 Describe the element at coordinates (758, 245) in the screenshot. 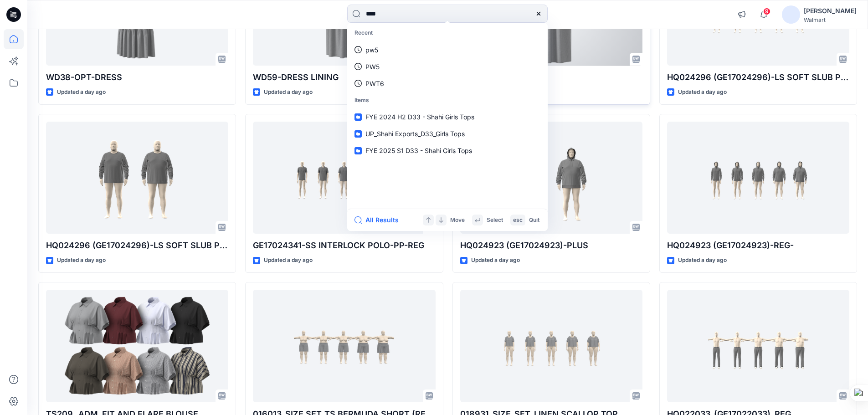

I see `p: HQ024923 (GE17024923)-REG-` at that location.